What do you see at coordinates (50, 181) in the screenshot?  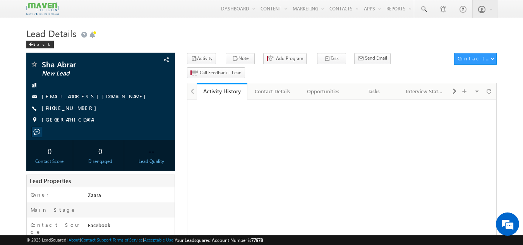 I see `span: Lead Properties` at bounding box center [50, 181].